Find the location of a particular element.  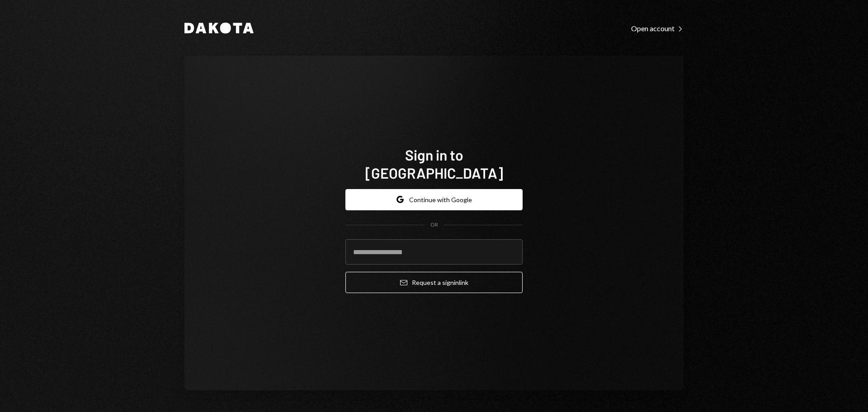

a: Open account is located at coordinates (658, 28).